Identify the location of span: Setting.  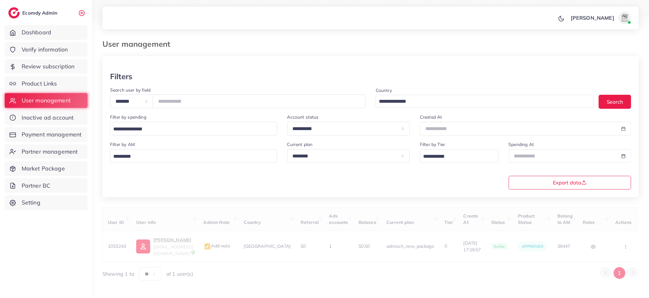
(31, 203).